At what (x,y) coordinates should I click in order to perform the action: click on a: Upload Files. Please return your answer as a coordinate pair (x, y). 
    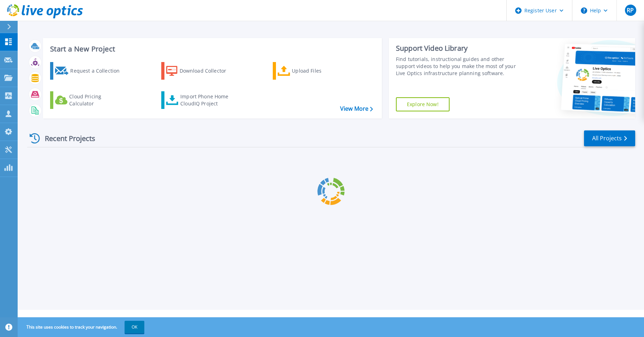
    Looking at the image, I should click on (312, 71).